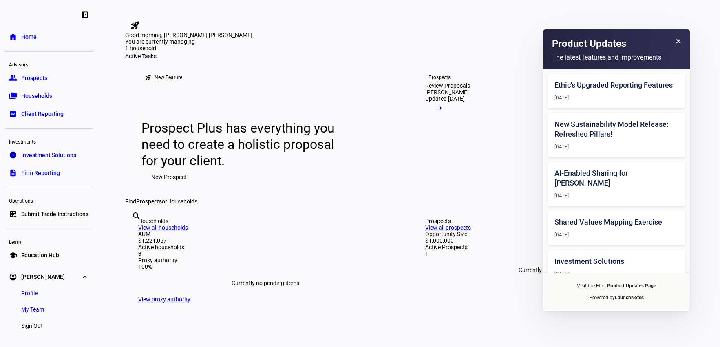 Image resolution: width=720 pixels, height=347 pixels. Describe the element at coordinates (40, 173) in the screenshot. I see `span: Firm Reporting` at that location.